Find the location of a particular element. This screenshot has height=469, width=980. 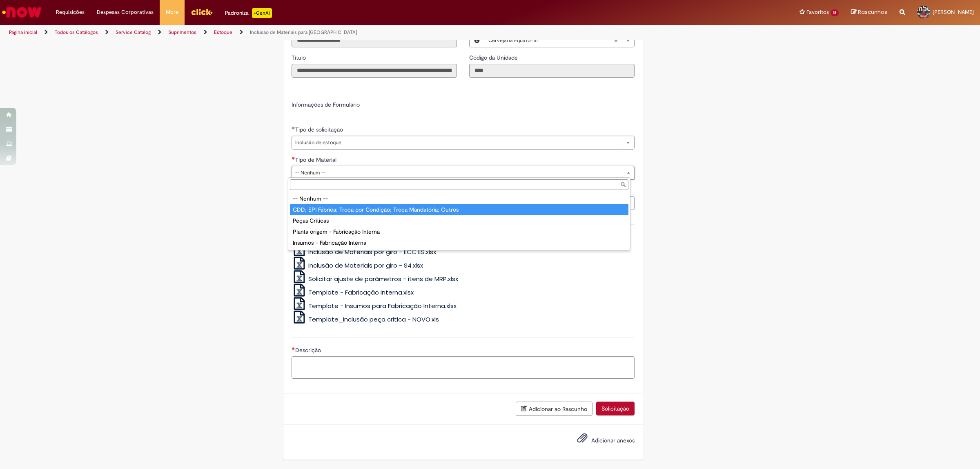

div: Insumos – Fabricação Interna is located at coordinates (459, 243).